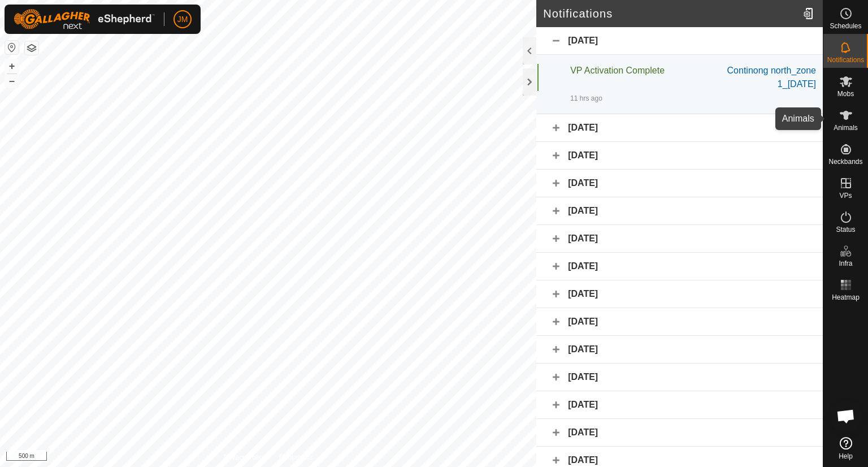 This screenshot has height=467, width=868. I want to click on a: Contact Us, so click(295, 457).